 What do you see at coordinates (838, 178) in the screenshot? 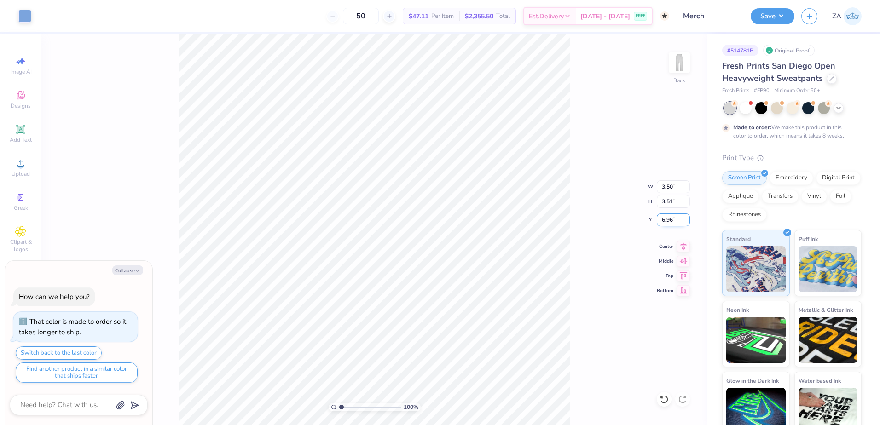
I see `div: Digital Print` at bounding box center [838, 178].